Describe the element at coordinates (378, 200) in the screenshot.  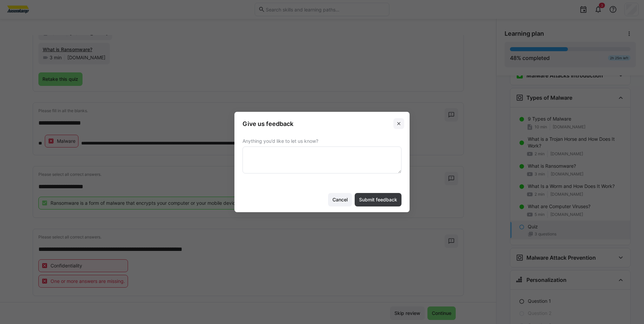
I see `button: Submit feedback` at that location.